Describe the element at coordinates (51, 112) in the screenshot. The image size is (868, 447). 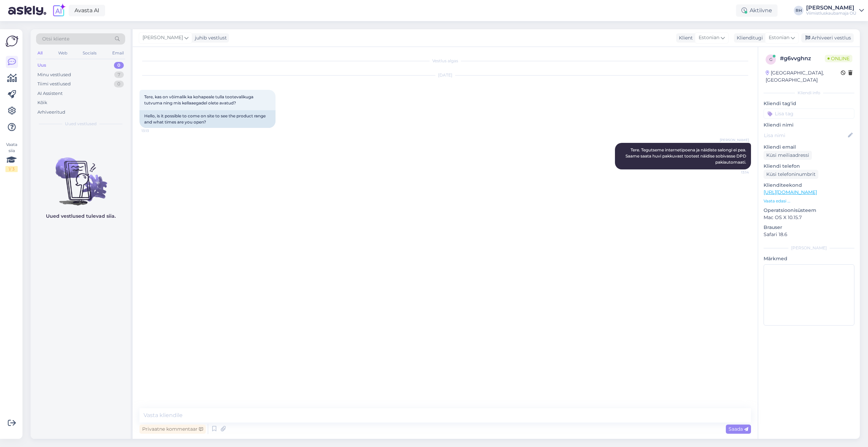
I see `div: Arhiveeritud` at that location.